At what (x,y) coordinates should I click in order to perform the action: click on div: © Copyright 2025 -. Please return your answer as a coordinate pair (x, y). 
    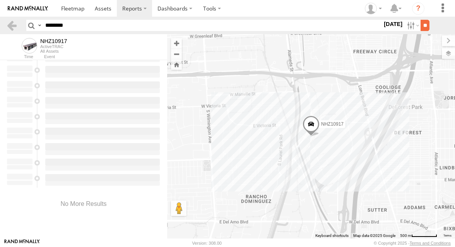
    Looking at the image, I should click on (412, 243).